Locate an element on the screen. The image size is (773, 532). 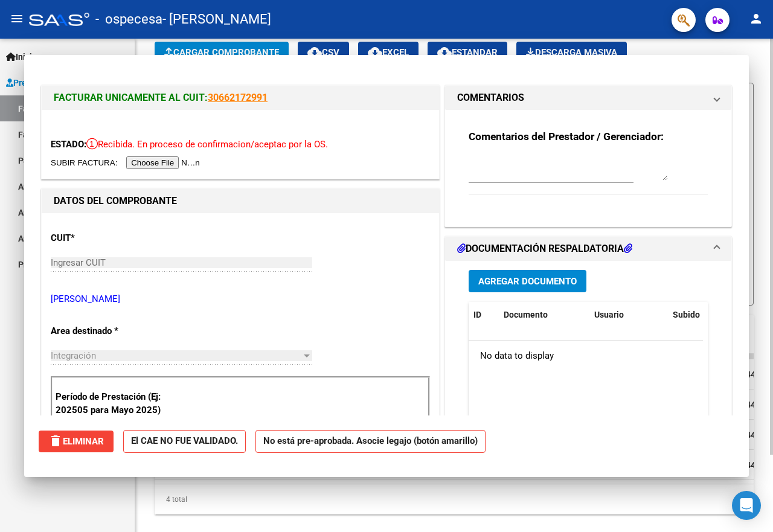
h1: COMENTARIOS is located at coordinates (490, 98).